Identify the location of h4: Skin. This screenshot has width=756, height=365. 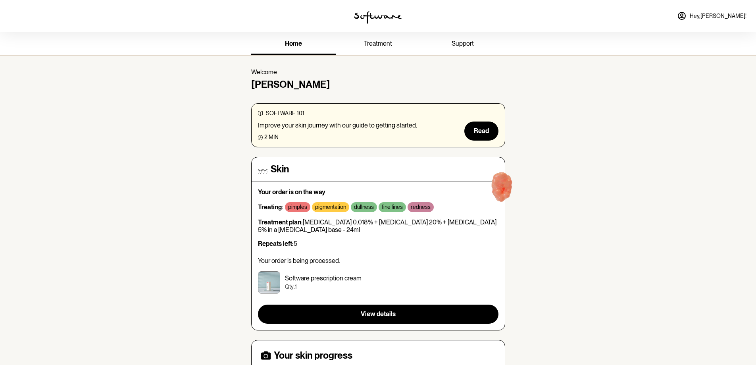
(280, 169).